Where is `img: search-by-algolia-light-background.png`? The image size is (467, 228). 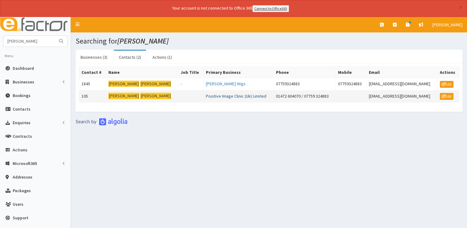 img: search-by-algolia-light-background.png is located at coordinates (102, 122).